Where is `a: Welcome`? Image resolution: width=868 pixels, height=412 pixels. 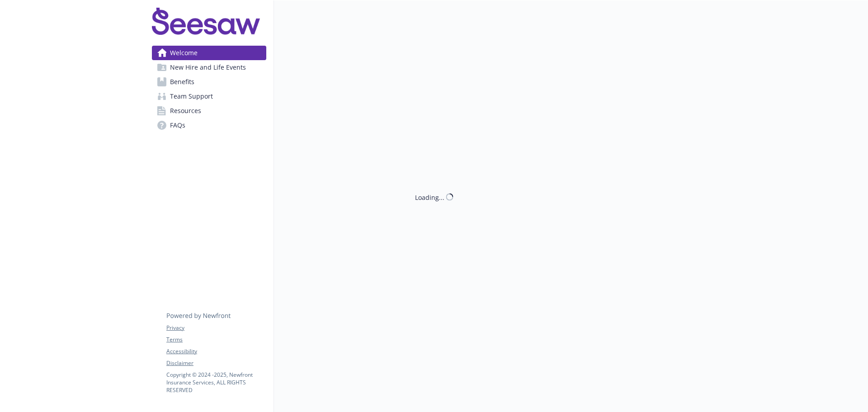 a: Welcome is located at coordinates (209, 53).